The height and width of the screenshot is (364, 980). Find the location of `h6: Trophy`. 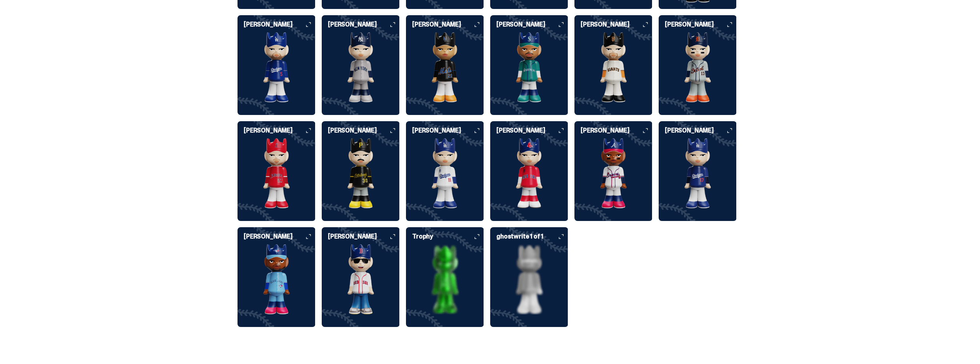

h6: Trophy is located at coordinates (448, 236).